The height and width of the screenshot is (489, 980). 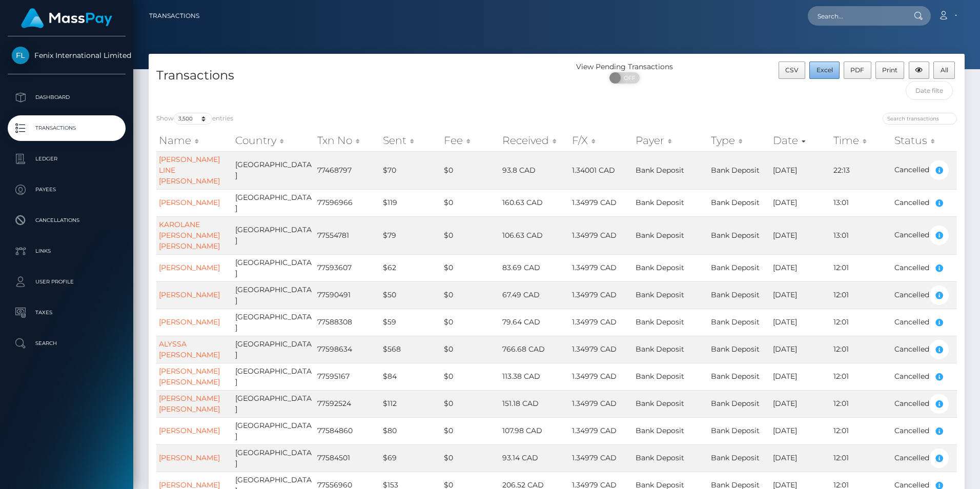 What do you see at coordinates (534, 141) in the screenshot?
I see `th: Received: activate to sort column ascending` at bounding box center [534, 141].